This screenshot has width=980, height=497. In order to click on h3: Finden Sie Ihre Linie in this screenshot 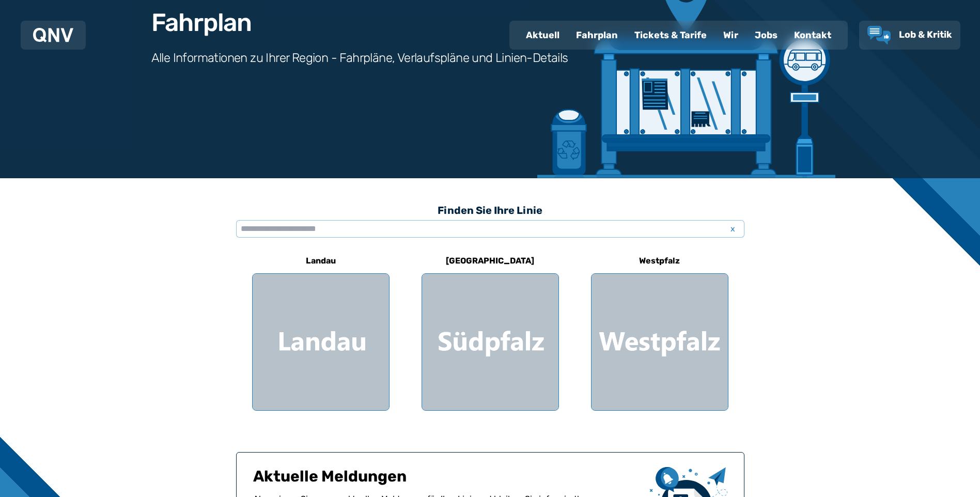, I will do `click(490, 210)`.